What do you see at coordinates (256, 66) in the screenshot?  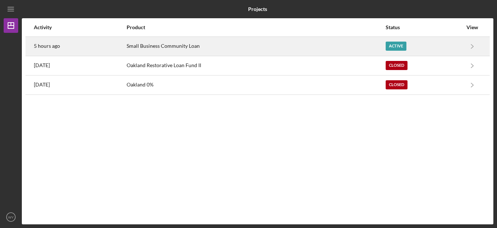 I see `div: Oakland Restorative Loan Fund II` at bounding box center [256, 66].